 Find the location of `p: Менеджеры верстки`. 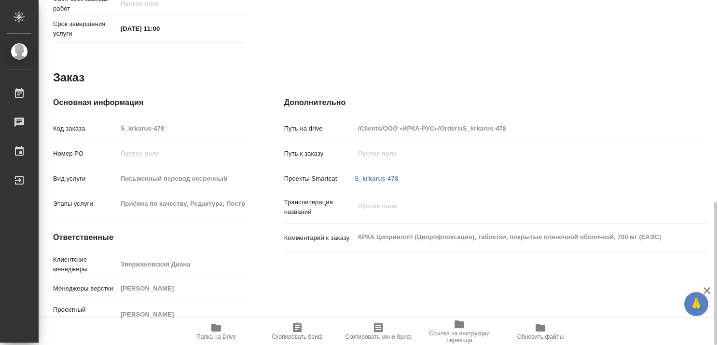

p: Менеджеры верстки is located at coordinates (85, 289).